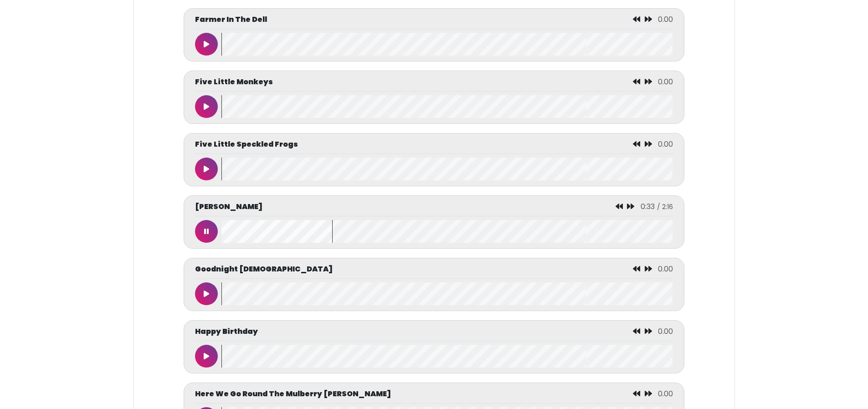 This screenshot has width=868, height=409. I want to click on p: Farmer In The Dell, so click(231, 19).